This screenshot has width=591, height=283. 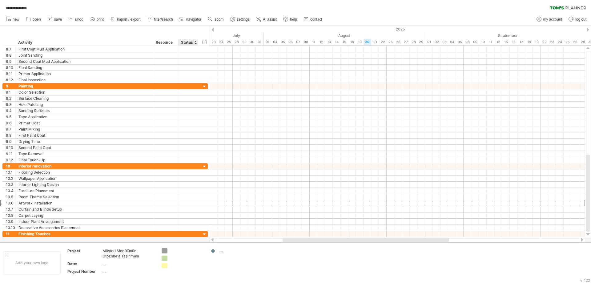 I want to click on div: 10.5, so click(x=10, y=197).